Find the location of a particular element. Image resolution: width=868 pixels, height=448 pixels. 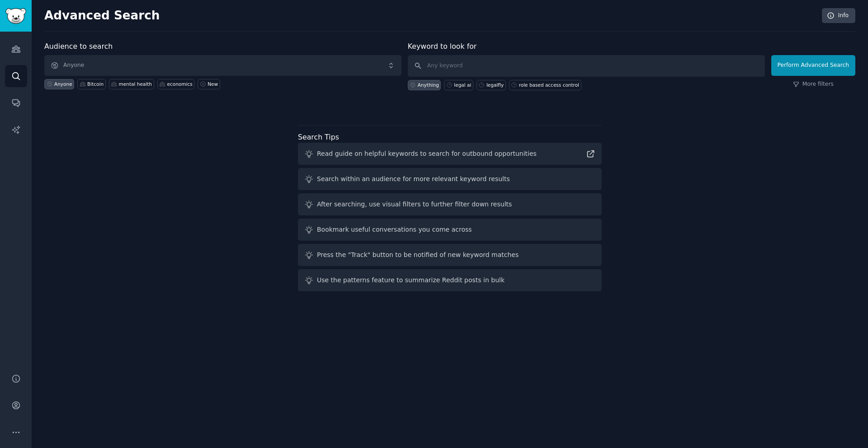

label: Search Tips is located at coordinates (318, 137).